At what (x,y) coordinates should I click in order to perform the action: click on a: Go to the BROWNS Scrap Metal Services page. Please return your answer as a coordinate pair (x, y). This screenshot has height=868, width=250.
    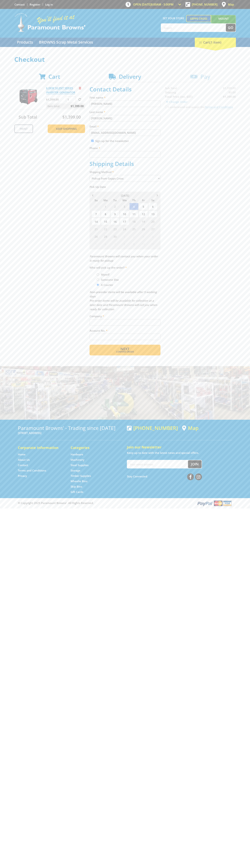
    Looking at the image, I should click on (66, 42).